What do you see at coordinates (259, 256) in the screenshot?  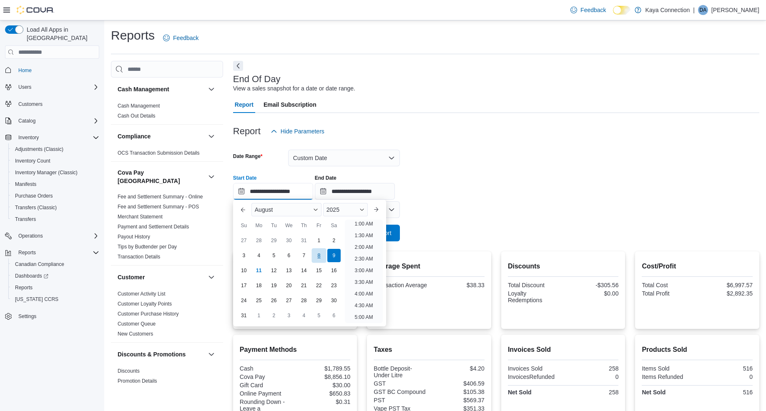 I see `div: day-4` at bounding box center [259, 256].